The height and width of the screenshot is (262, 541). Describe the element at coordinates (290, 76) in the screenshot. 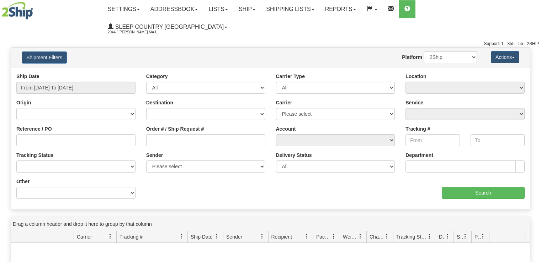

I see `label: Carrier Type` at that location.